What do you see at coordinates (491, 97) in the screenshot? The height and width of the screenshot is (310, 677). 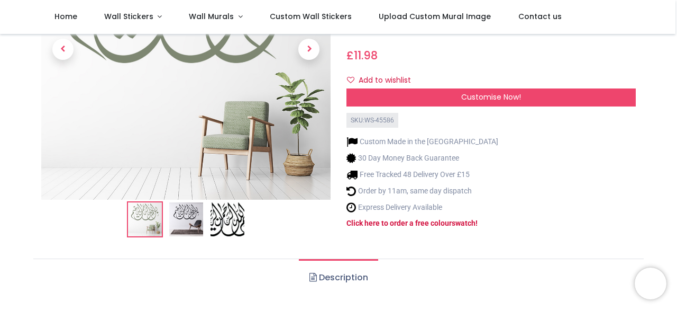 I see `span: Customise Now!` at bounding box center [491, 97].